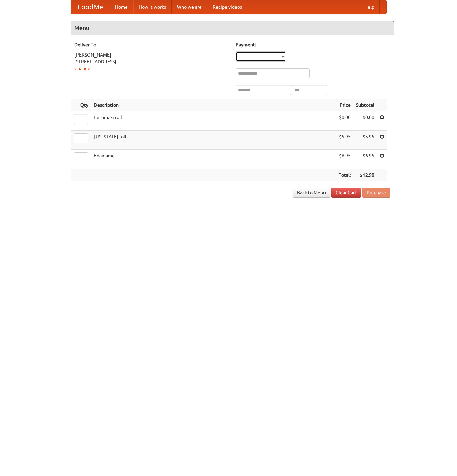  I want to click on a: Home, so click(121, 7).